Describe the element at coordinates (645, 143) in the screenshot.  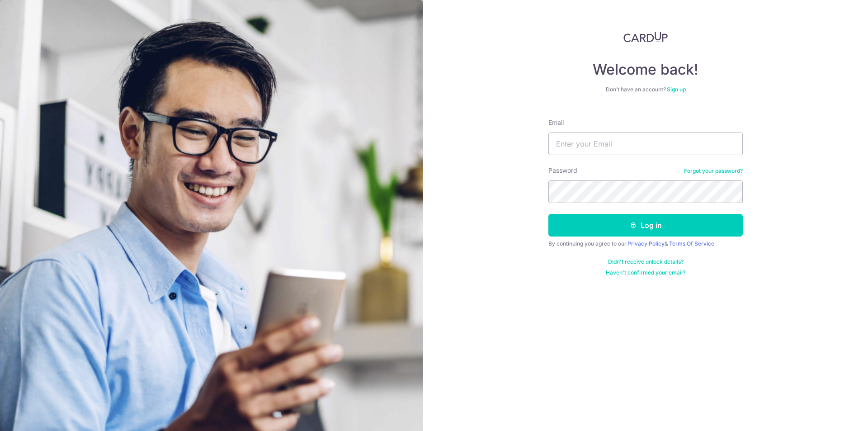
I see `input: Enter your Email` at that location.